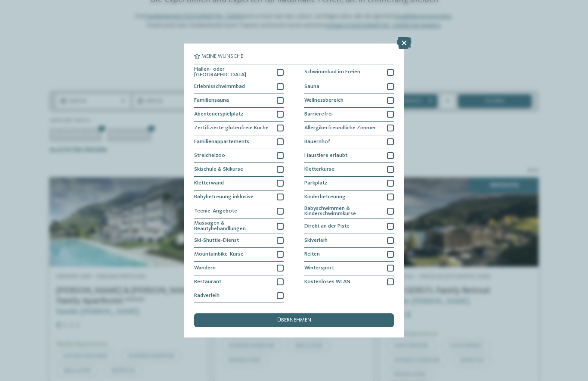 Image resolution: width=588 pixels, height=381 pixels. I want to click on span: Schwimmbad im Freien, so click(332, 72).